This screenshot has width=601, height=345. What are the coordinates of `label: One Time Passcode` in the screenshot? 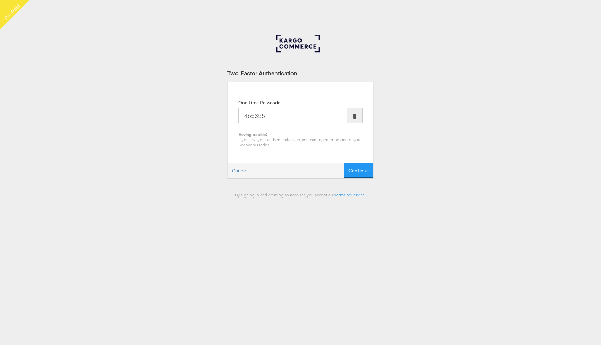 It's located at (259, 103).